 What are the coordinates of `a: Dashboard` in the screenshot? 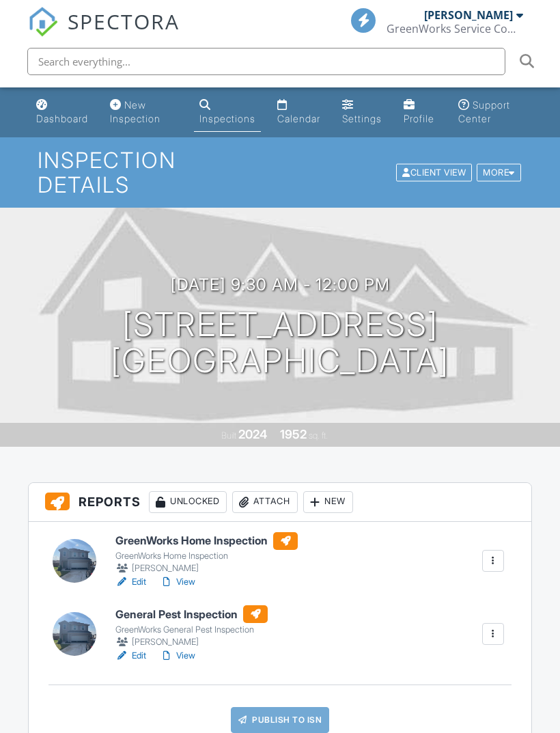 It's located at (62, 112).